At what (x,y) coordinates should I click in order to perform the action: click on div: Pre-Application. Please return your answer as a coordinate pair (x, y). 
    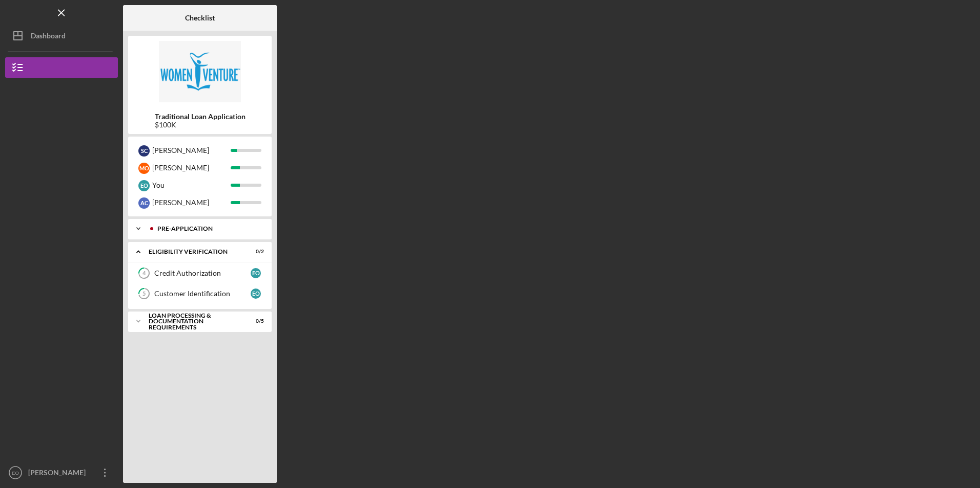
    Looking at the image, I should click on (208, 229).